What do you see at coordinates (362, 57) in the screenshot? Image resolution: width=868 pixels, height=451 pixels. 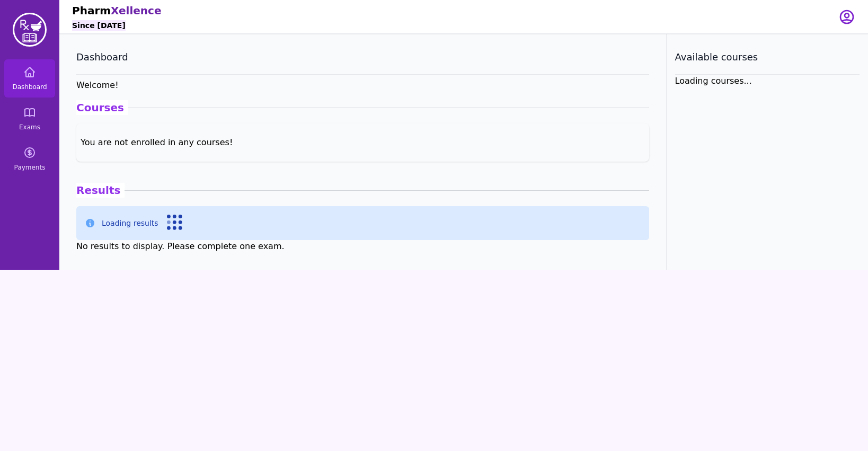 I see `h3: Dashboard` at bounding box center [362, 57].